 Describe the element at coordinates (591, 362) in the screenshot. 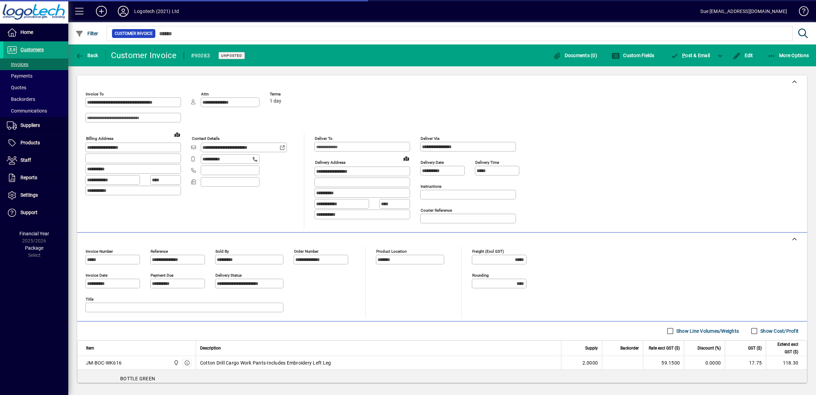

I see `span: 2.0000` at that location.